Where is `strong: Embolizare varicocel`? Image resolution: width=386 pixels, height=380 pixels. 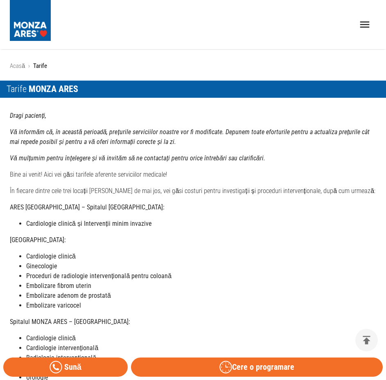 strong: Embolizare varicocel is located at coordinates (54, 305).